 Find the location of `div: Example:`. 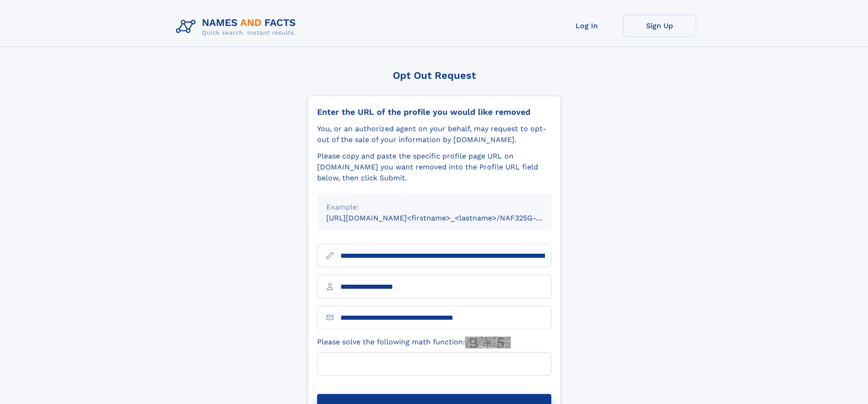

div: Example: is located at coordinates (434, 207).